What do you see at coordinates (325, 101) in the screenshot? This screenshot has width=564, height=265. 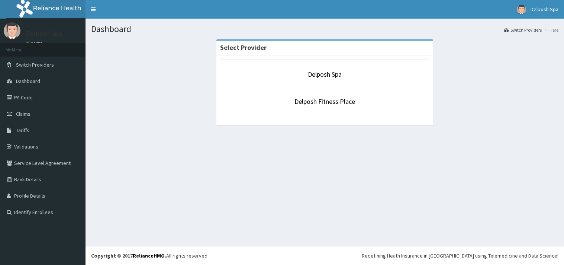 I see `a: Delposh Fitness Place` at bounding box center [325, 101].